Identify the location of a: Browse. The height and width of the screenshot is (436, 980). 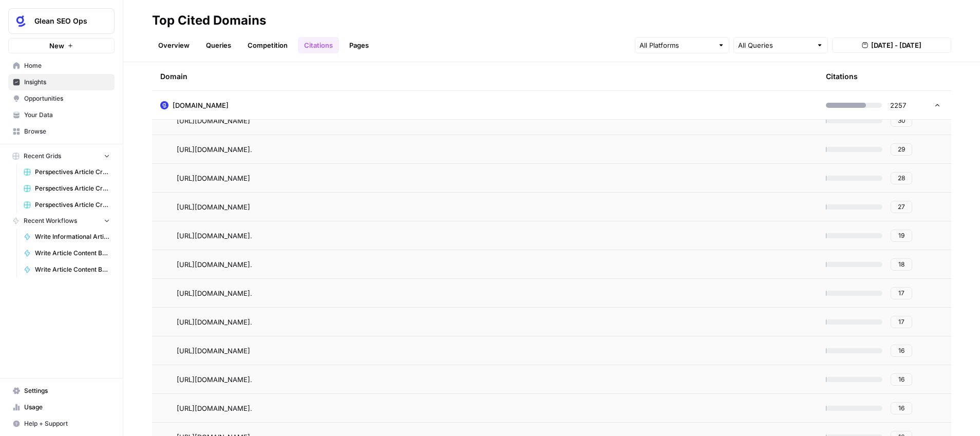
(61, 131).